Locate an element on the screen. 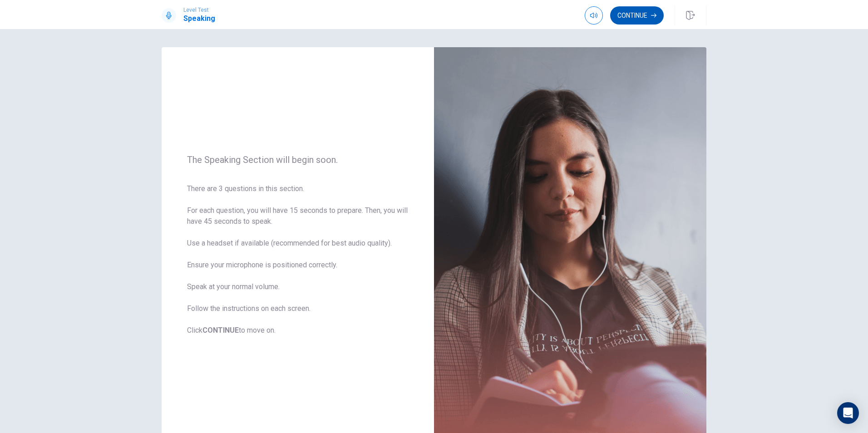 Image resolution: width=868 pixels, height=433 pixels. button: Continue is located at coordinates (637, 15).